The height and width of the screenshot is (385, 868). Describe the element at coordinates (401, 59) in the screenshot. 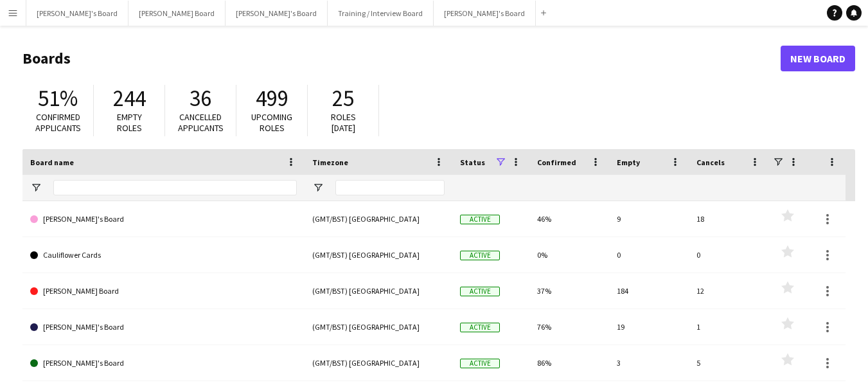

I see `h1: Boards` at that location.